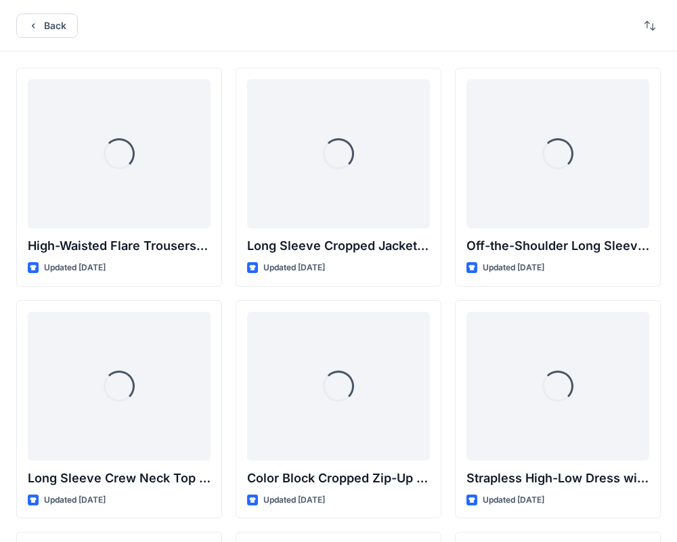 This screenshot has width=677, height=542. What do you see at coordinates (119, 478) in the screenshot?
I see `p: Long Sleeve Crew Neck Top with Asymmetrical Tie Detail` at bounding box center [119, 478].